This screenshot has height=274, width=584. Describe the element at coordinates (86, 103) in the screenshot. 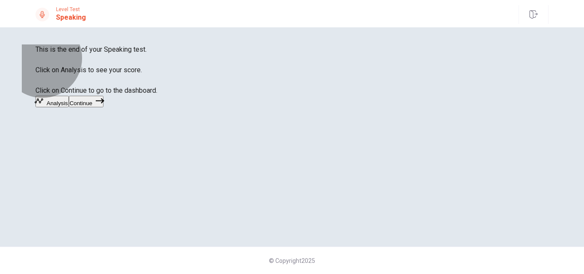

I see `a: Continue` at that location.